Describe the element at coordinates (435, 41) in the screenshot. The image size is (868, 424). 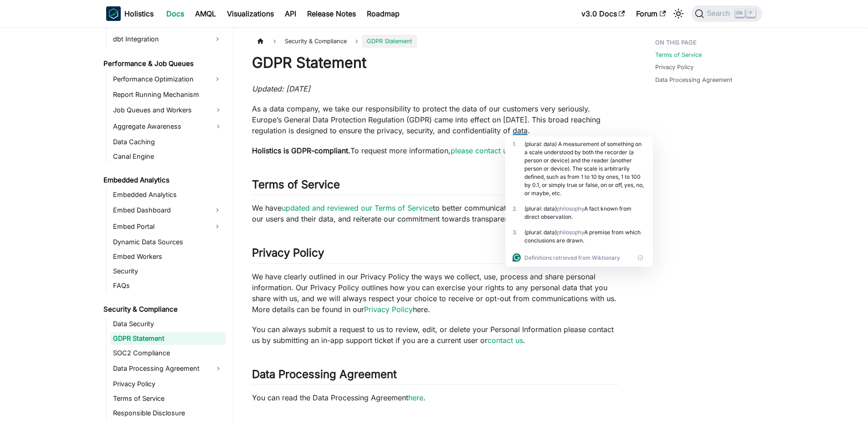
I see `nav: Breadcrumbs` at that location.